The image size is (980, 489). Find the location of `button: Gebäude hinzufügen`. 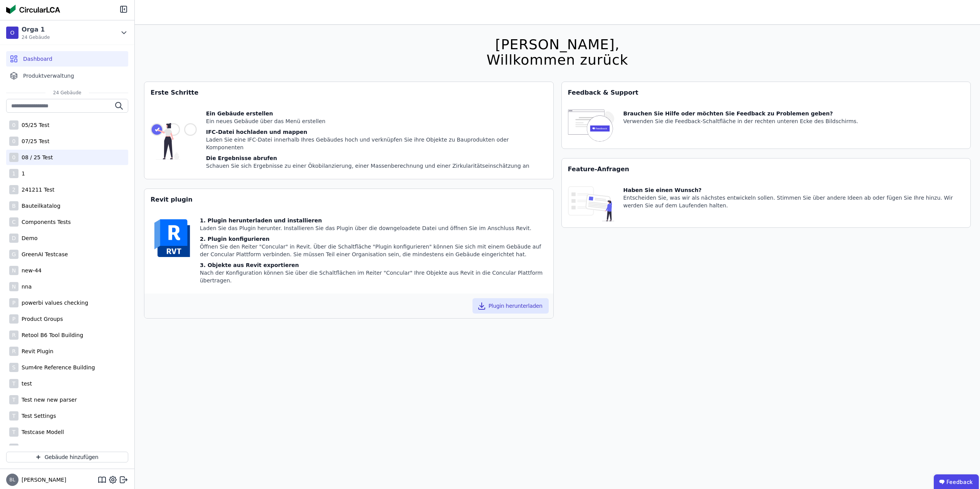

button: Gebäude hinzufügen is located at coordinates (67, 457).